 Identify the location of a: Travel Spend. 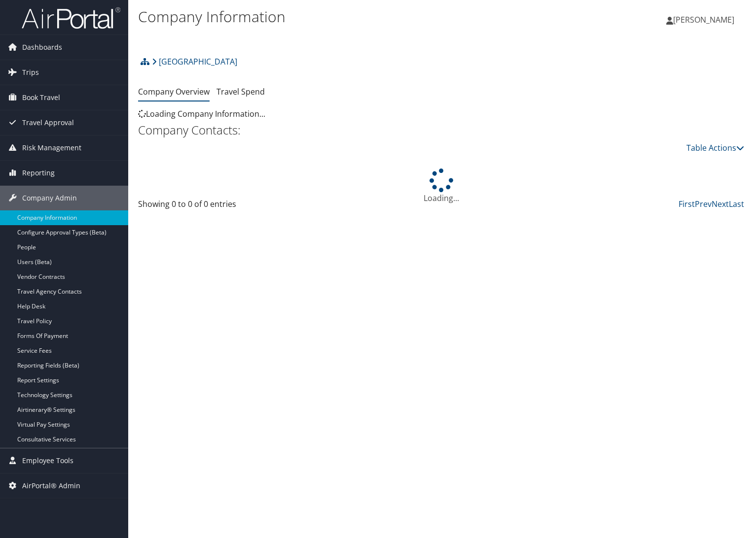
(241, 92).